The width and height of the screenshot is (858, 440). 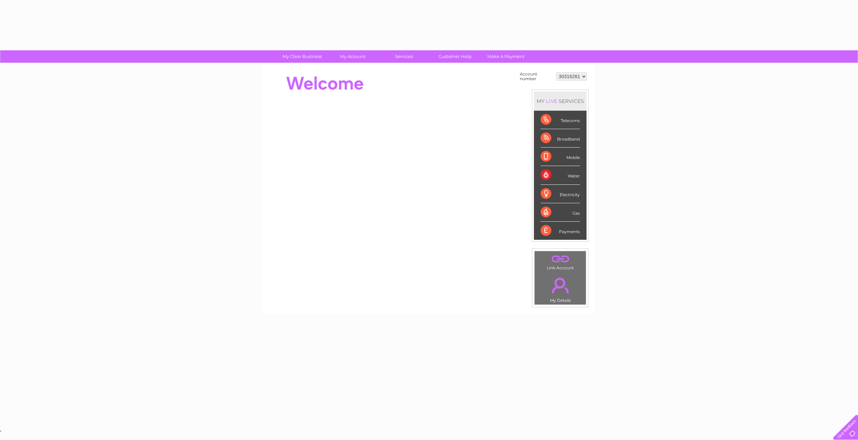 I want to click on a: Customer Help, so click(x=455, y=56).